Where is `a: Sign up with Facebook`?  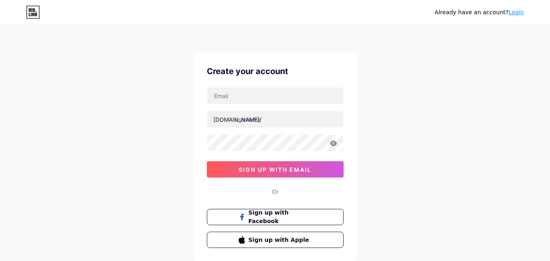 a: Sign up with Facebook is located at coordinates (275, 217).